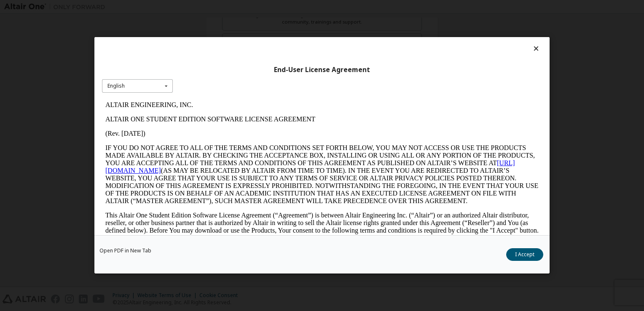 This screenshot has height=311, width=644. Describe the element at coordinates (322, 70) in the screenshot. I see `div: End-User License Agreement` at that location.